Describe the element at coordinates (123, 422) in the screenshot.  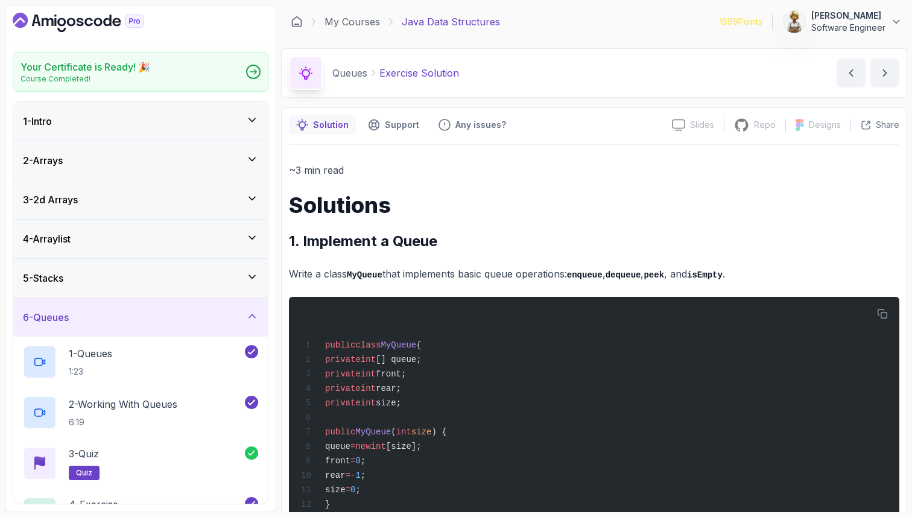
I see `p: 6:19` at that location.